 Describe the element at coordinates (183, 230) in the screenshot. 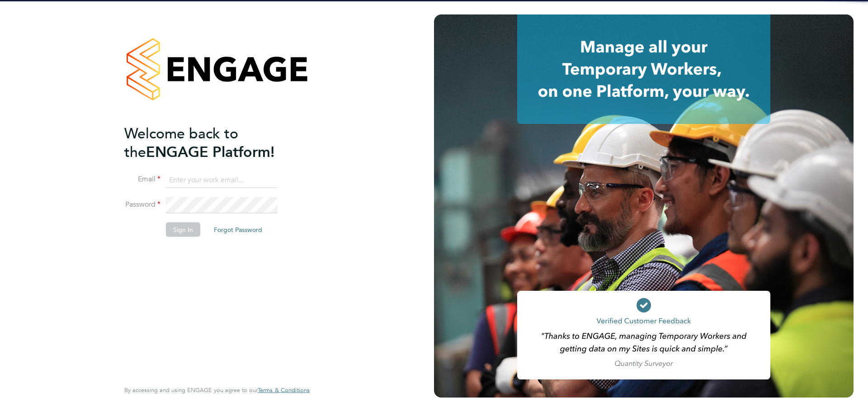

I see `button: Sign In` at that location.